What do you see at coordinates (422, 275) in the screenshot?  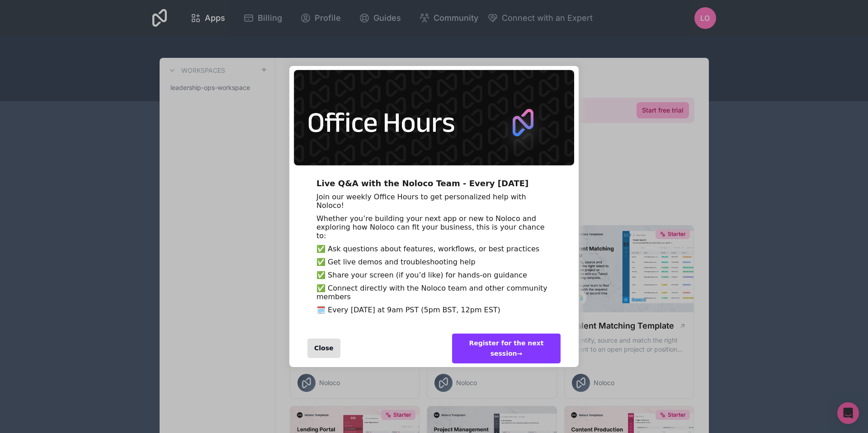 I see `span: ✅ Share your screen (if you’d like) for hands-on guidance` at bounding box center [422, 275].